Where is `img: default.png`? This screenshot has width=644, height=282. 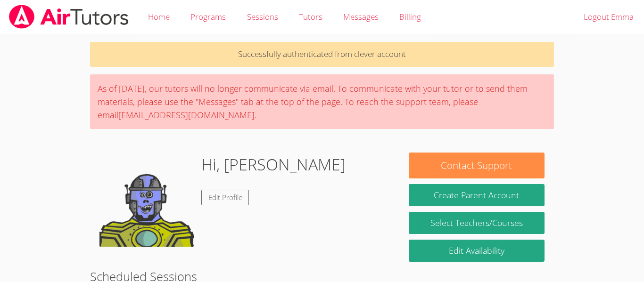 img: default.png is located at coordinates (147, 200).